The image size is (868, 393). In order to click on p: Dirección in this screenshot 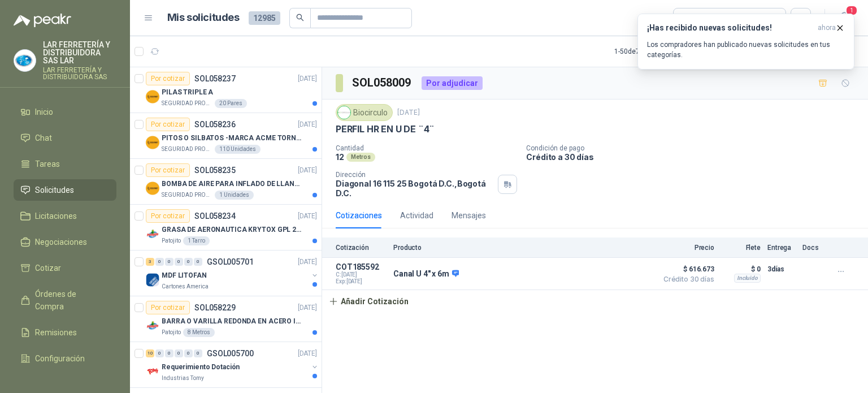, I will do `click(414, 174)`.